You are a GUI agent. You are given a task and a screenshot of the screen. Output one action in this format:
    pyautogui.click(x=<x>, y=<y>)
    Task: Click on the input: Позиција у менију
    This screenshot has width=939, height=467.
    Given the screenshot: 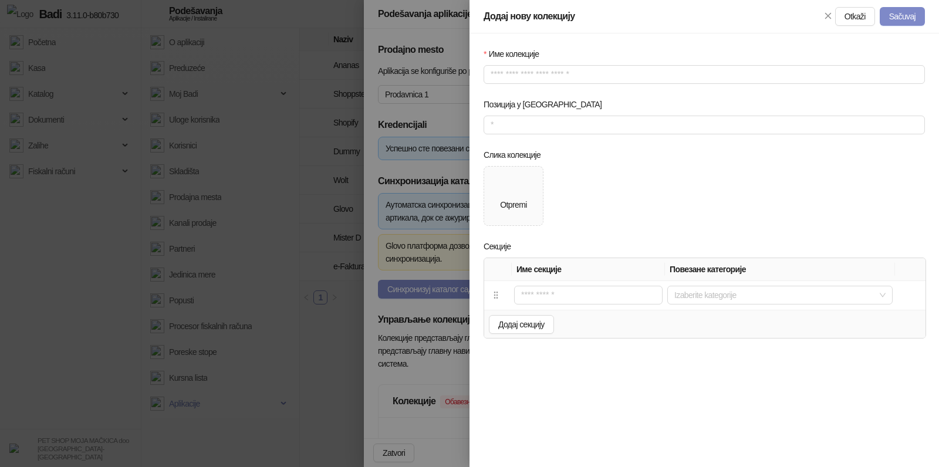 What is the action you would take?
    pyautogui.click(x=704, y=125)
    